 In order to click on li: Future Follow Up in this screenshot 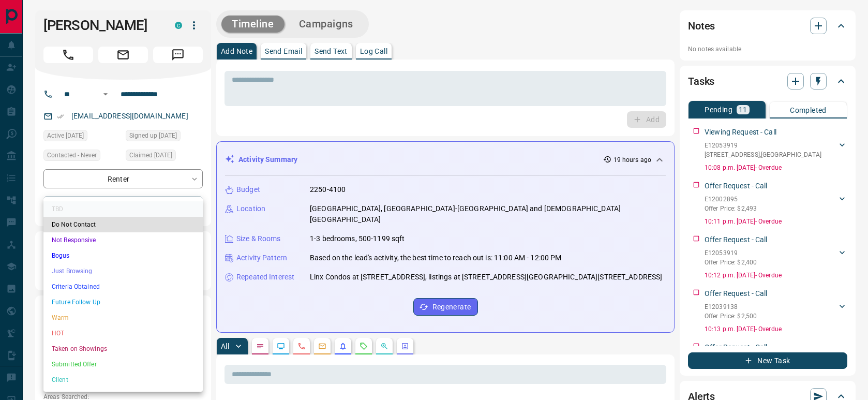, I will do `click(123, 302)`.